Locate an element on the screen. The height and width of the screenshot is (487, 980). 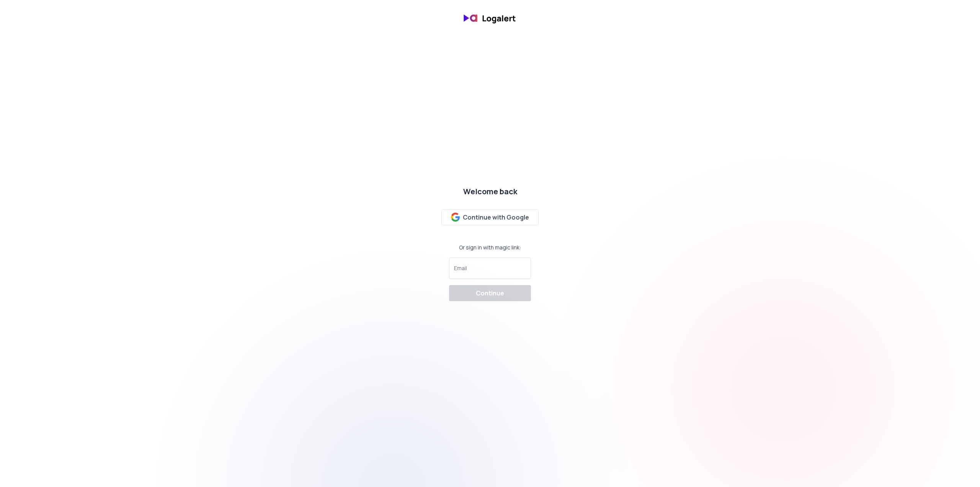
input: Email is located at coordinates (490, 271).